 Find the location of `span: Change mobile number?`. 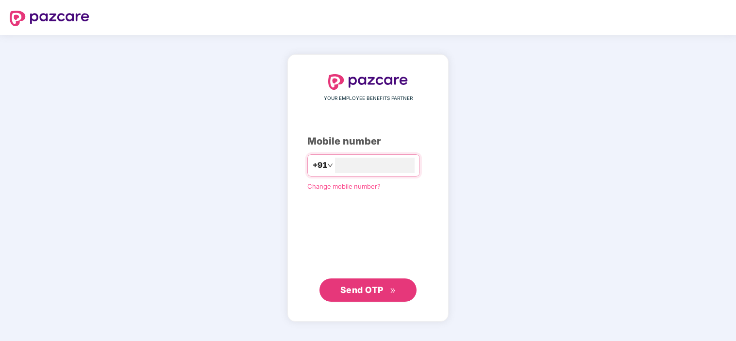

span: Change mobile number? is located at coordinates (344, 186).